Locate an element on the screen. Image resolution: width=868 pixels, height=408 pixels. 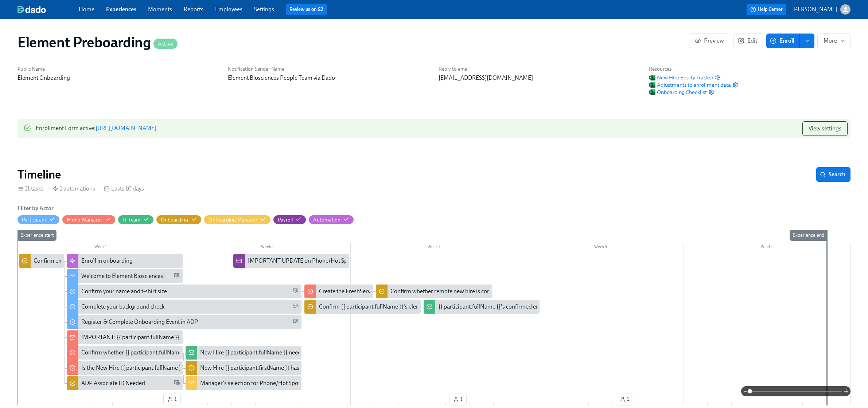
div: IMPORTANT UPDATE on Phone/Hot Spot/Reimbursement for {{ participant.fullName }} (DOH{{ participan... is located at coordinates (291, 261).